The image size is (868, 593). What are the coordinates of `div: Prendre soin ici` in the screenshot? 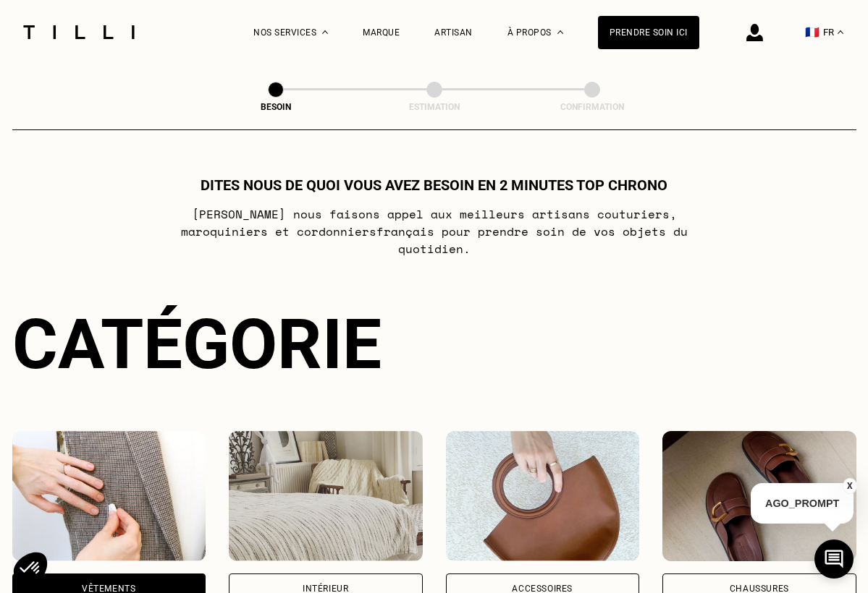 It's located at (649, 32).